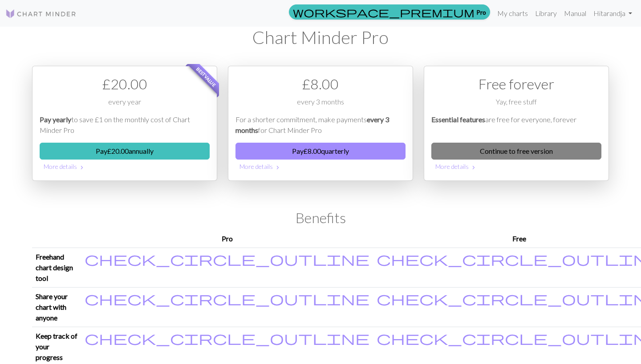 The width and height of the screenshot is (641, 364). I want to click on div: every 3 months, so click(320, 105).